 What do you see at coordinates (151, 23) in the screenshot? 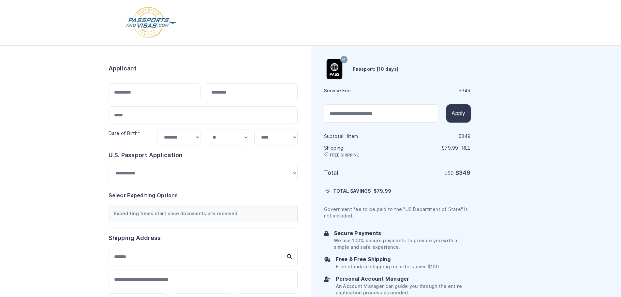
I see `img: Logo` at bounding box center [151, 23].